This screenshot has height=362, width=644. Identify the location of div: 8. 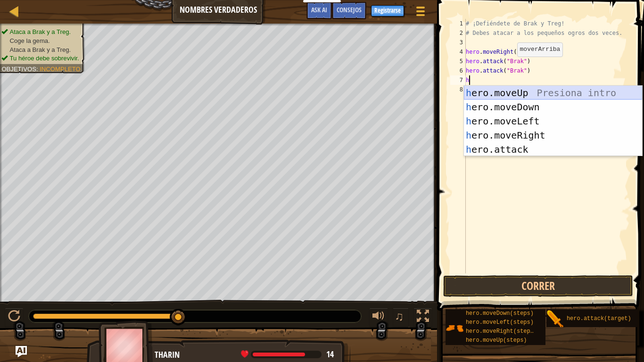
(458, 90).